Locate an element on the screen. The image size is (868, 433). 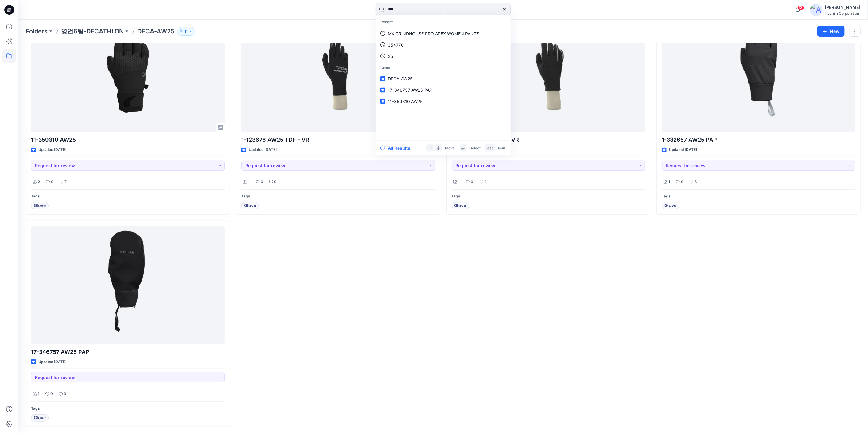
p: 1-123676 AW25 TDF - VR is located at coordinates (338, 140).